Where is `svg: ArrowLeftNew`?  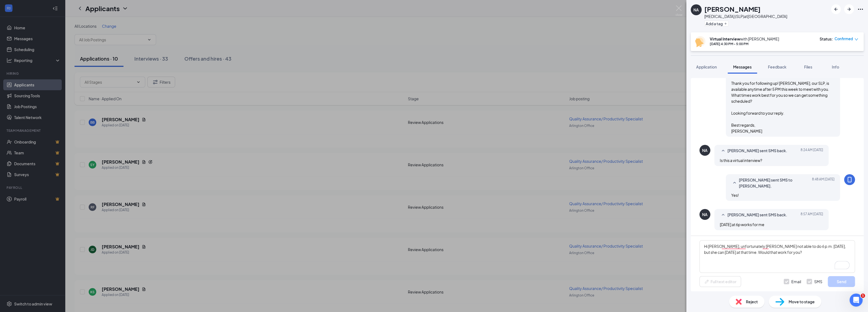
svg: ArrowLeftNew is located at coordinates (836, 9).